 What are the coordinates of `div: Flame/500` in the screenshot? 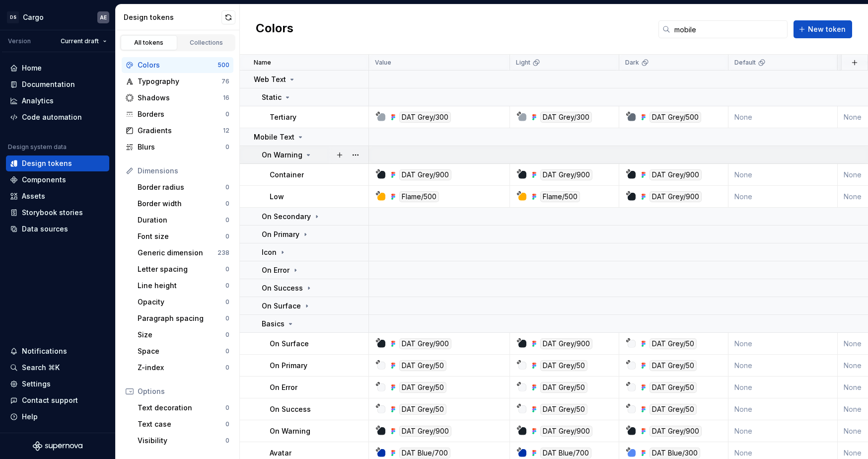 It's located at (560, 197).